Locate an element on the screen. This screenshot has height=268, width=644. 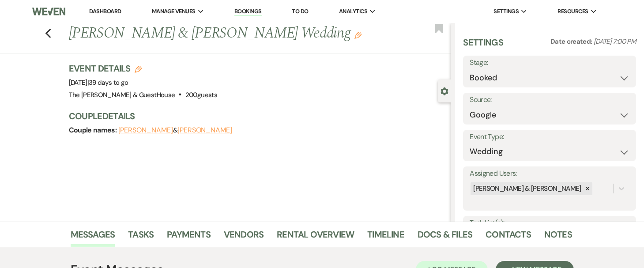
label: Stage: is located at coordinates (550, 63).